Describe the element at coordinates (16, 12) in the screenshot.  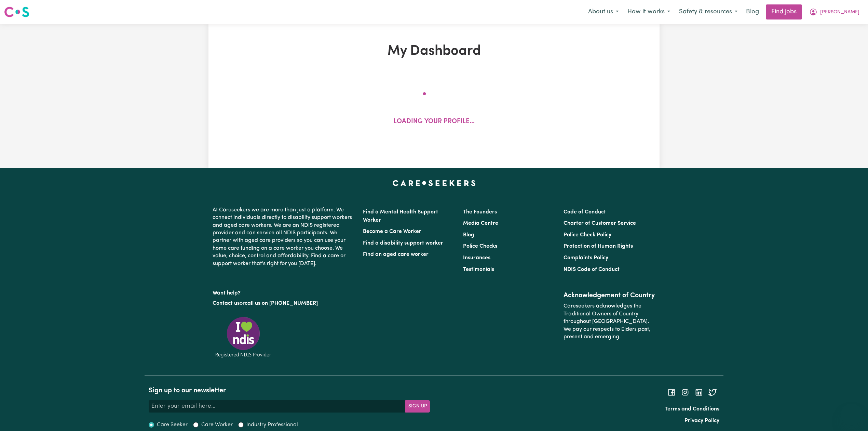
I see `img: Careseekers logo` at that location.